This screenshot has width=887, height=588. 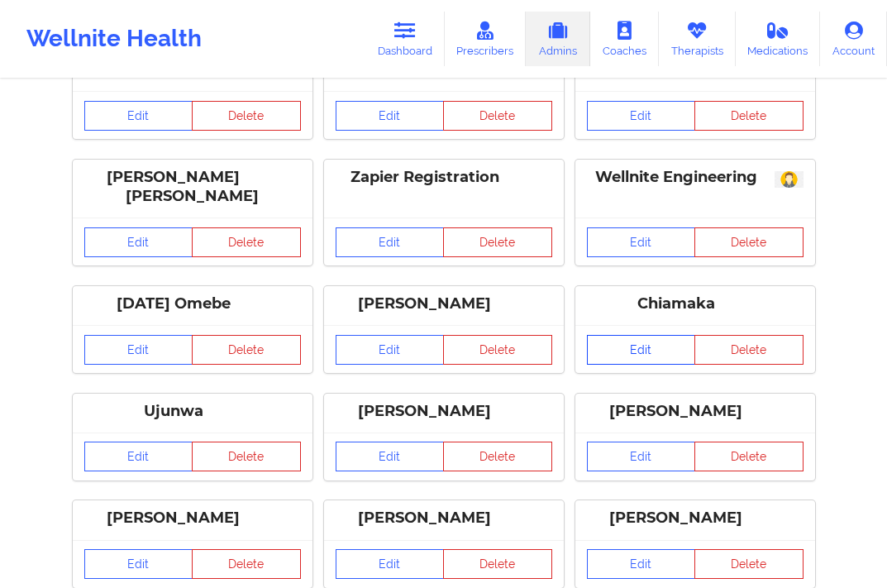 I want to click on div: Chiamaka, so click(x=695, y=304).